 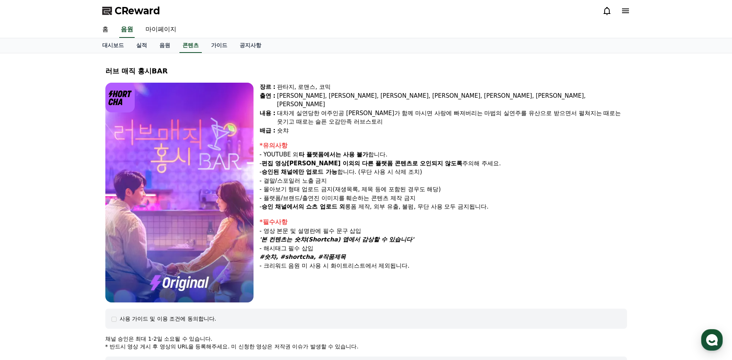 What do you see at coordinates (366, 346) in the screenshot?
I see `p: * 반드시 영상 게시 후 영상의 URL을 등록해주세요. 미 신청한 영상은 저작권 이슈가 발생할 수 있습니다.` at bounding box center [366, 346].